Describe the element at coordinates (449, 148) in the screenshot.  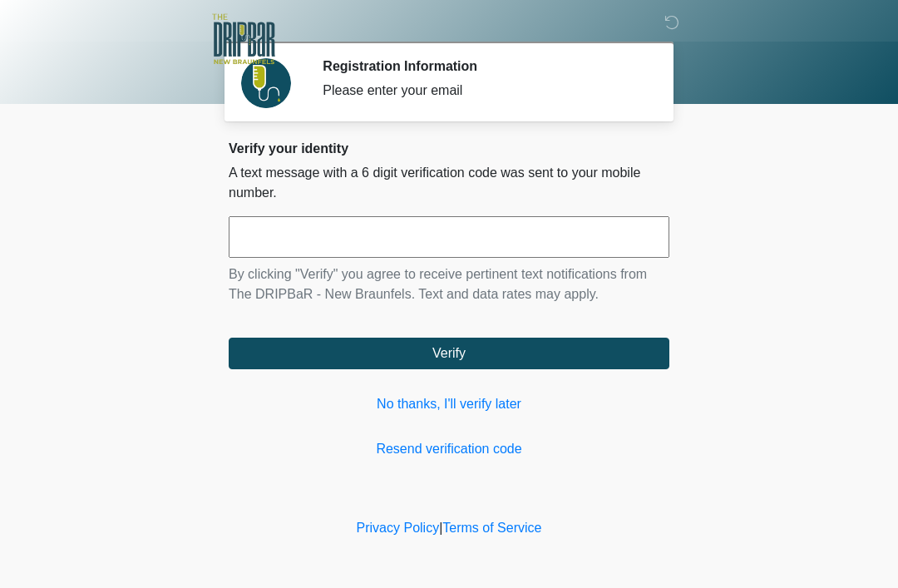
I see `h2: Verify your identity` at that location.